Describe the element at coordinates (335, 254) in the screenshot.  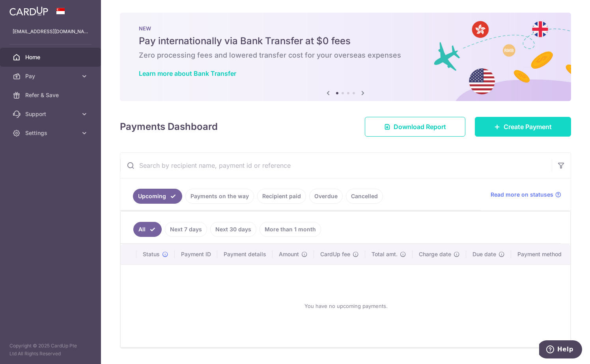
I see `span: CardUp fee` at that location.